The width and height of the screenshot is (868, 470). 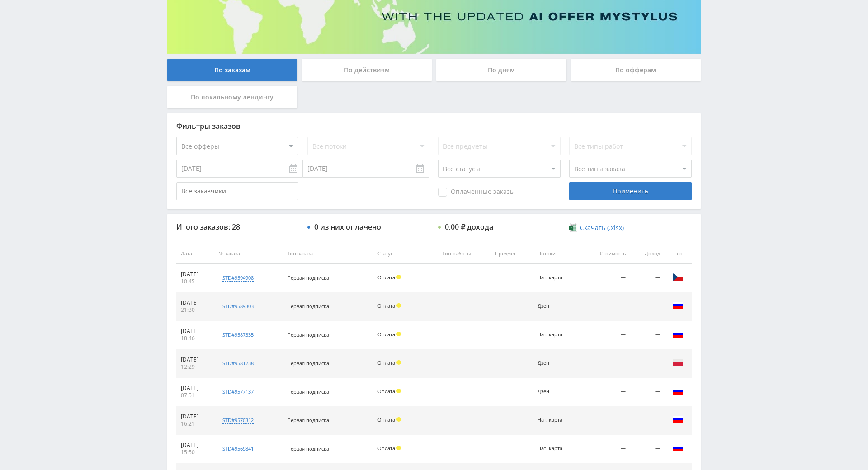 I want to click on div: 16:21, so click(x=195, y=424).